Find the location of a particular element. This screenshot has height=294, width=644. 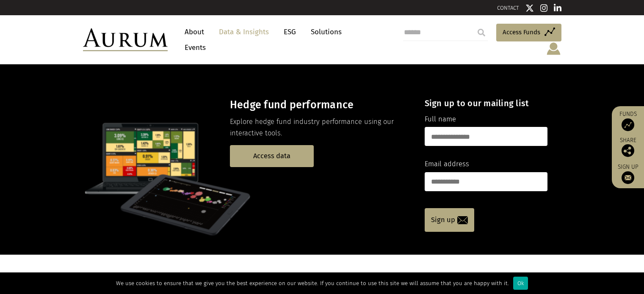

img: Sign up to our newsletter is located at coordinates (628, 178).